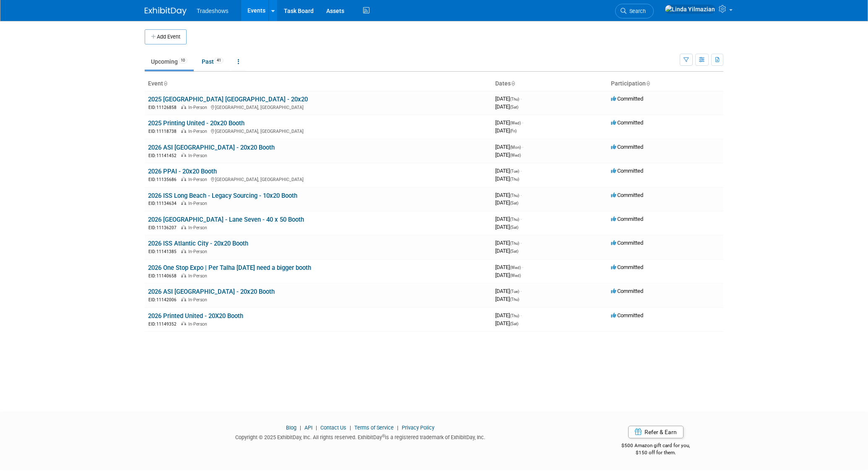 This screenshot has height=471, width=868. What do you see at coordinates (690, 9) in the screenshot?
I see `img: Linda Yilmazian` at bounding box center [690, 9].